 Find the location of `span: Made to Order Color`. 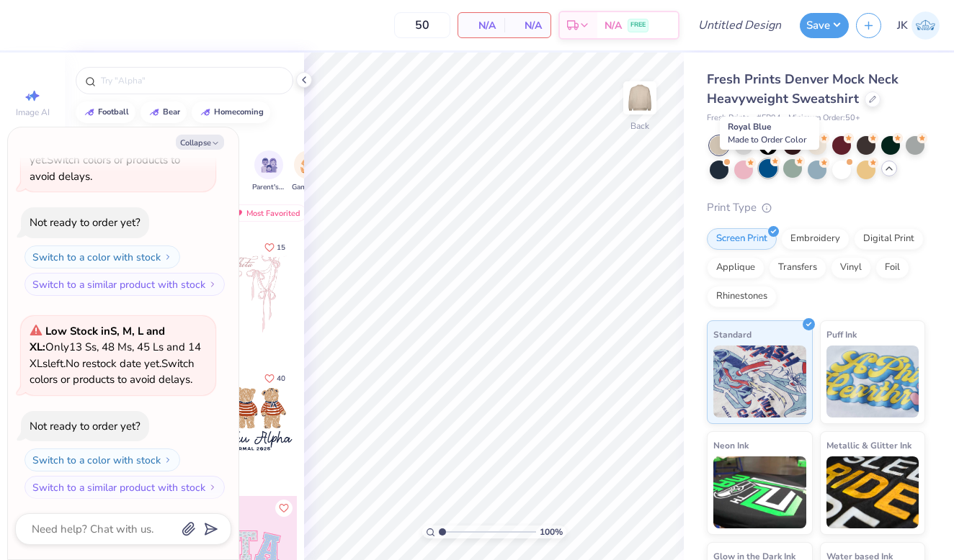

span: Made to Order Color is located at coordinates (767, 140).